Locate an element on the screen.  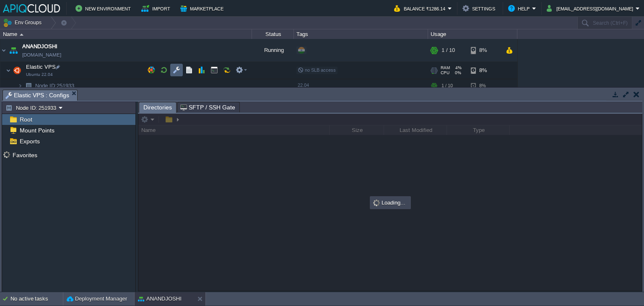
span: 0% is located at coordinates (457, 73).